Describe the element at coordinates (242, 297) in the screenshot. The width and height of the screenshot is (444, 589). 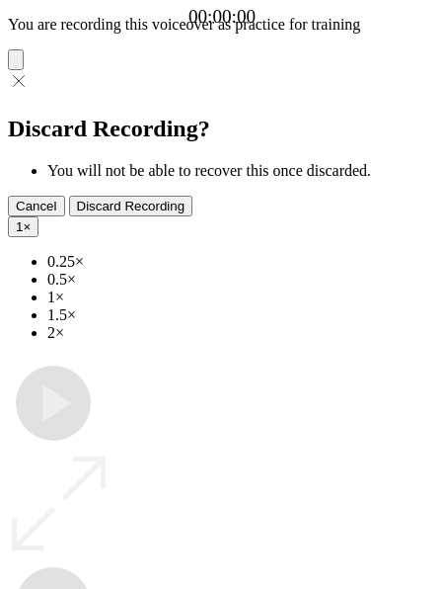
I see `li: 1×` at that location.